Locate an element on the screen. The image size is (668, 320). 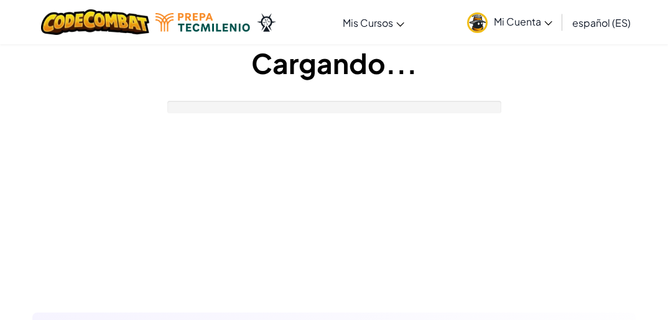
img: CodeCombat logo is located at coordinates (95, 22).